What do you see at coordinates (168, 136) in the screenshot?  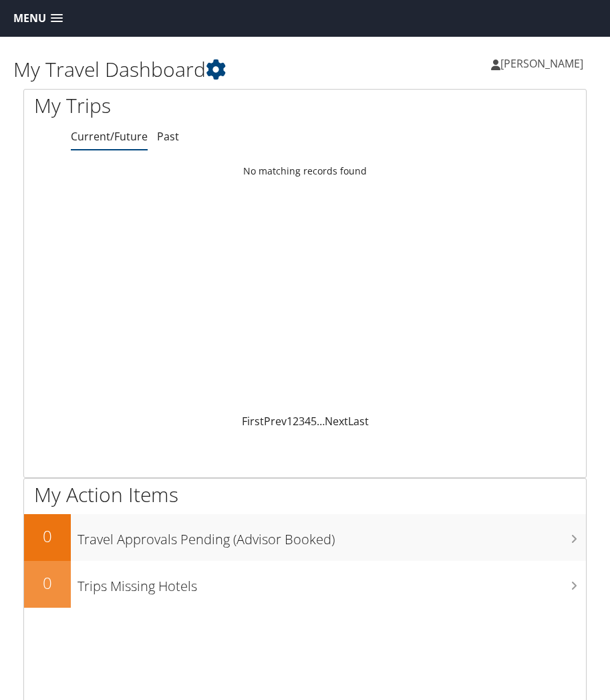 I see `a: Past` at bounding box center [168, 136].